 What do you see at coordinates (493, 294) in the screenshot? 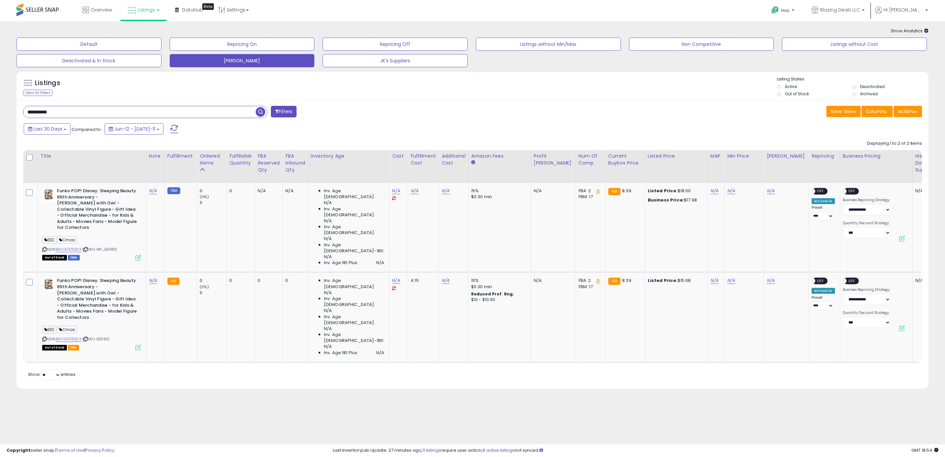
I see `b: Reduced Prof. Rng.` at bounding box center [493, 294].